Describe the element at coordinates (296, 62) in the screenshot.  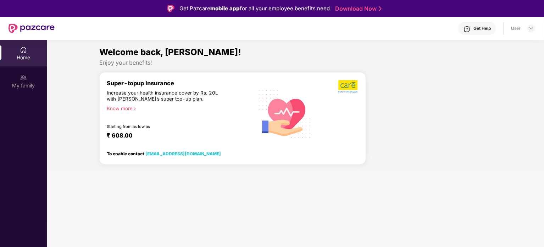
I see `div: Enjoy your benefits!` at that location.